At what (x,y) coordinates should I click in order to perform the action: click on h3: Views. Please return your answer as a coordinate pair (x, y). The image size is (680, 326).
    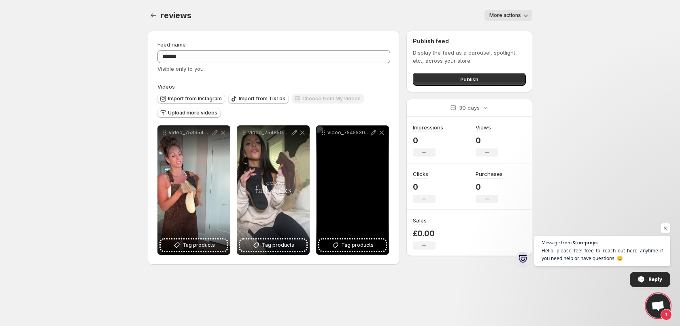
    Looking at the image, I should click on (483, 127).